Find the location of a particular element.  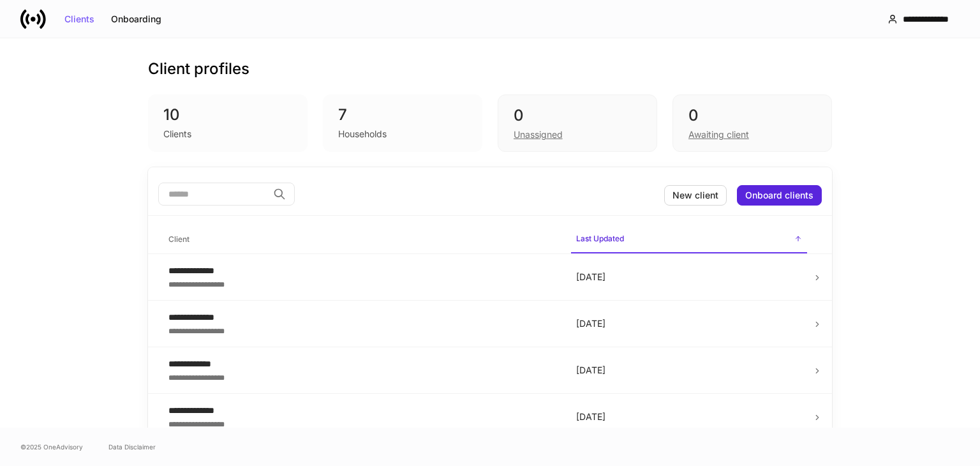

button: Clients is located at coordinates (79, 19).